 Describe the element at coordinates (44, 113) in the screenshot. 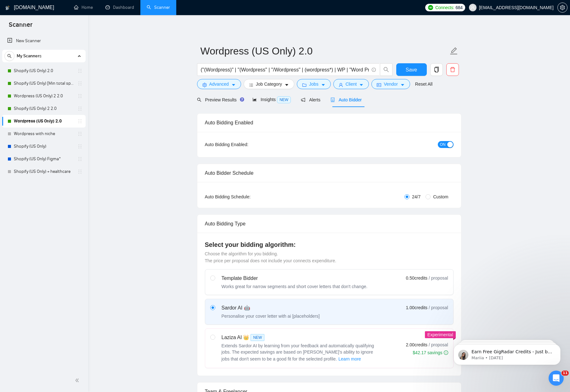

I see `li: My Scanners` at that location.